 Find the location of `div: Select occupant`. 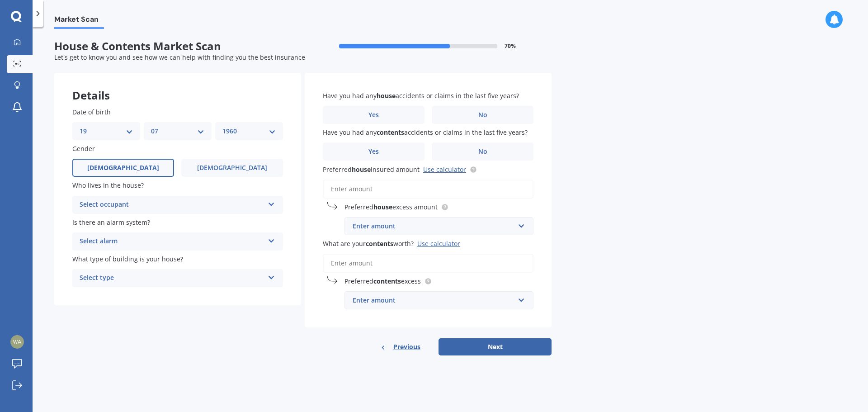

div: Select occupant is located at coordinates (172, 205).